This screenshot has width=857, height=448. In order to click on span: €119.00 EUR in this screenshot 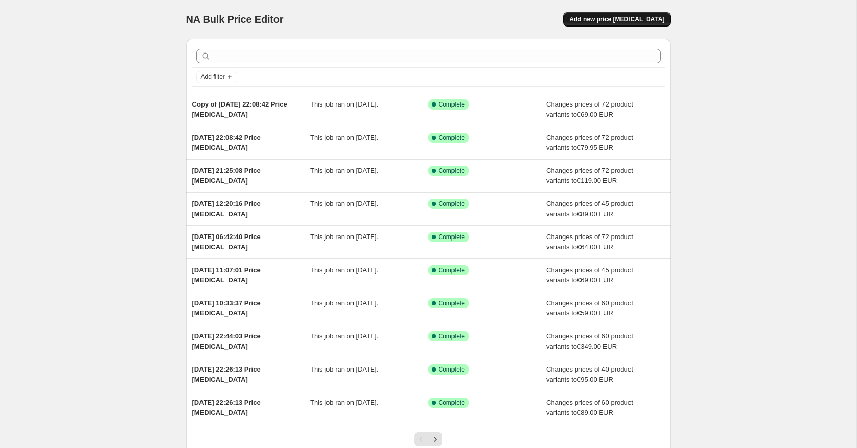, I will do `click(597, 181)`.